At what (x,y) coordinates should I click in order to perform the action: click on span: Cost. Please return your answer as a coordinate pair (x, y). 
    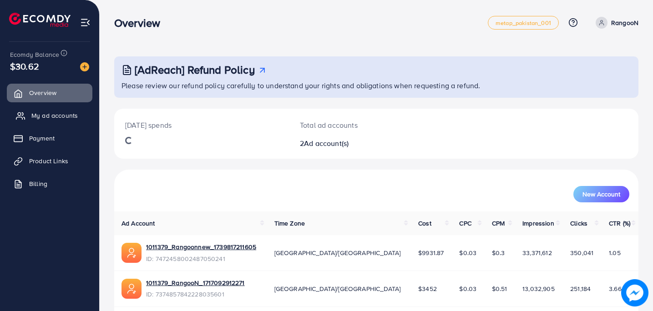
    Looking at the image, I should click on (425, 223).